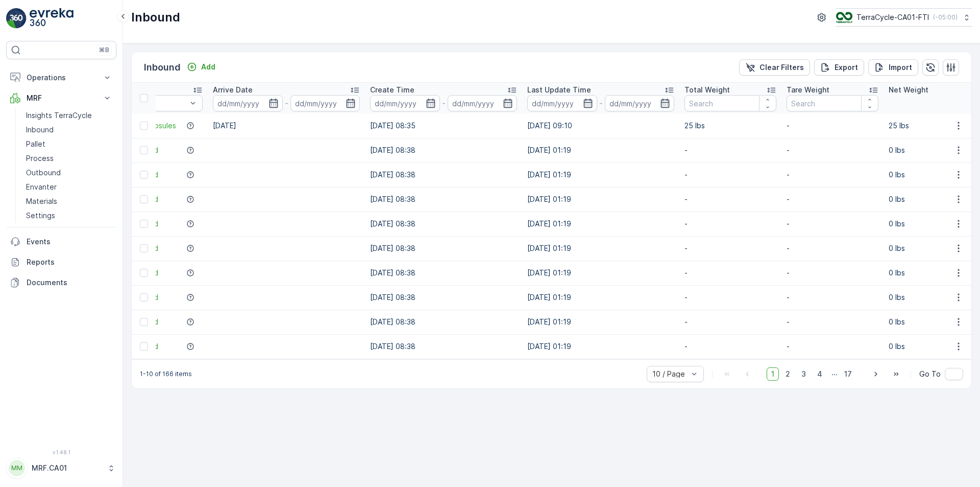 The width and height of the screenshot is (980, 487). I want to click on a: Events, so click(61, 242).